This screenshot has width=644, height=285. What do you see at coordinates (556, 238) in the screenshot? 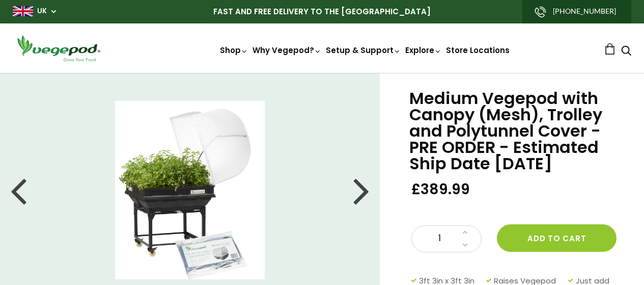
I see `button: Add to cart` at bounding box center [556, 238].